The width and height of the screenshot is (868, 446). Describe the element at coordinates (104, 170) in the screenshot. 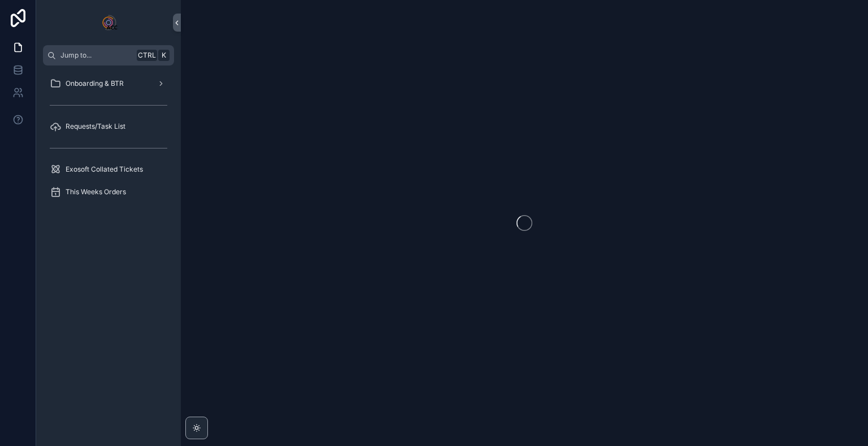

I see `span: Exosoft Collated Tickets` at that location.